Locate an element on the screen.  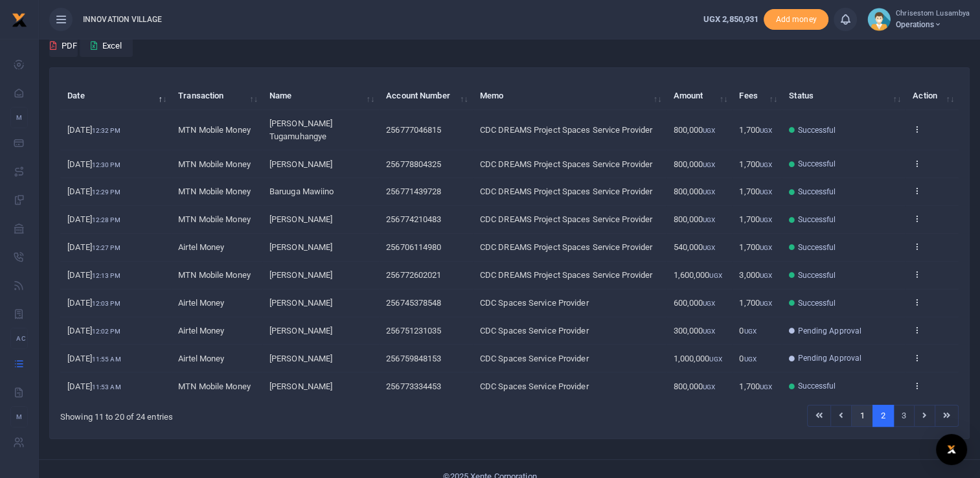
div: Open Intercom Messenger is located at coordinates (952, 449).